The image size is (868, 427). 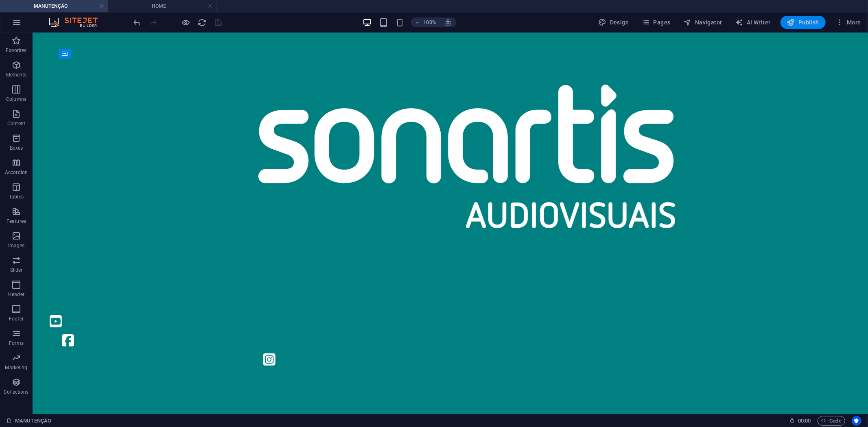 I want to click on i: On resize automatically adjust zoom level to fit chosen device., so click(x=448, y=23).